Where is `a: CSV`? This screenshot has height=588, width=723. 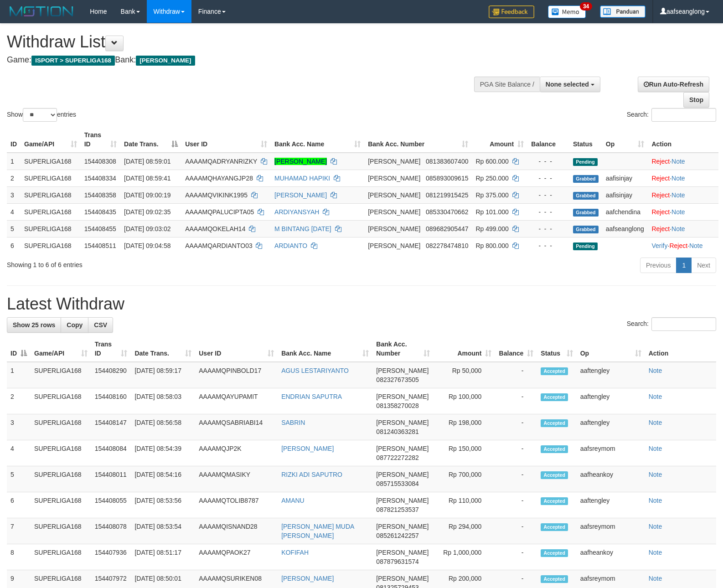 a: CSV is located at coordinates (100, 325).